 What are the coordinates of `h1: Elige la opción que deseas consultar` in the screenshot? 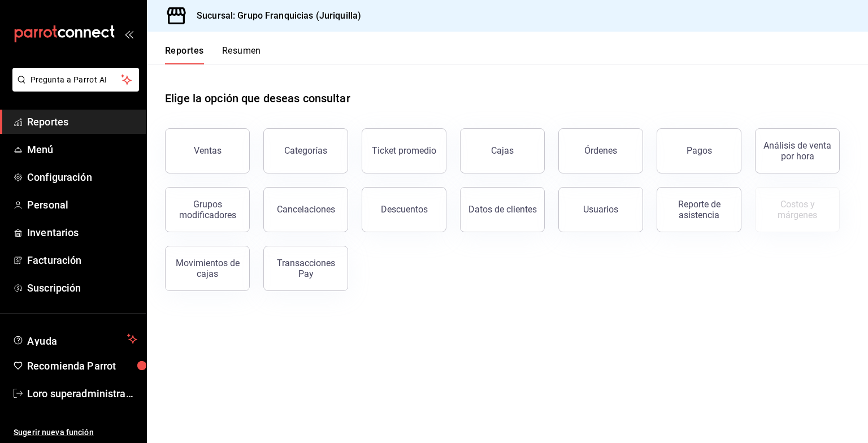 It's located at (257, 99).